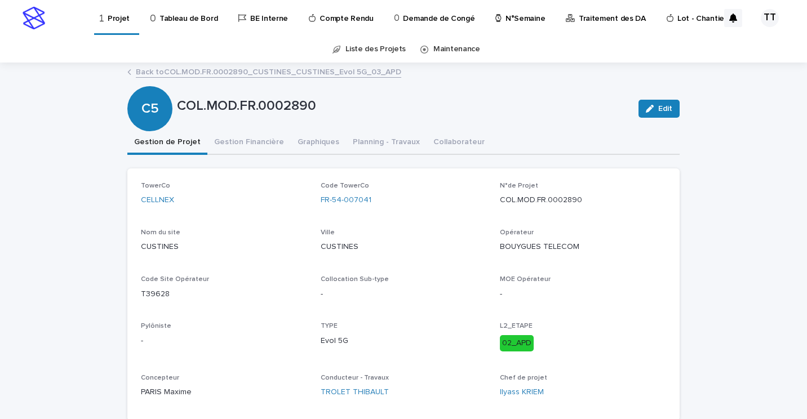 The height and width of the screenshot is (419, 807). What do you see at coordinates (175, 280) in the screenshot?
I see `span: Code Site Opérateur` at bounding box center [175, 280].